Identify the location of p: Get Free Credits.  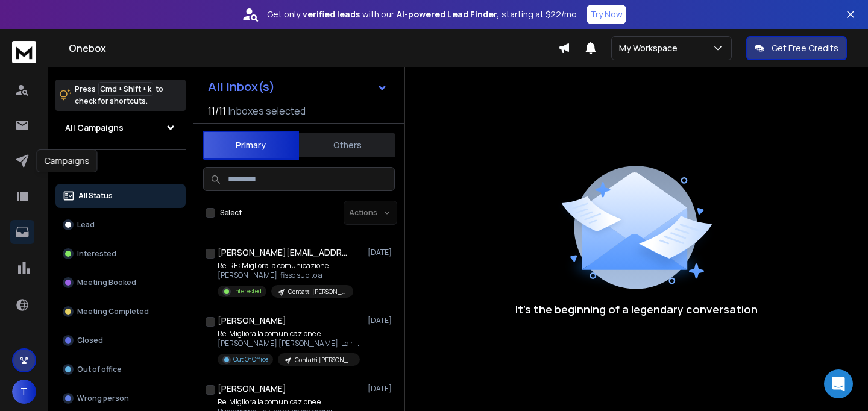
(805, 48).